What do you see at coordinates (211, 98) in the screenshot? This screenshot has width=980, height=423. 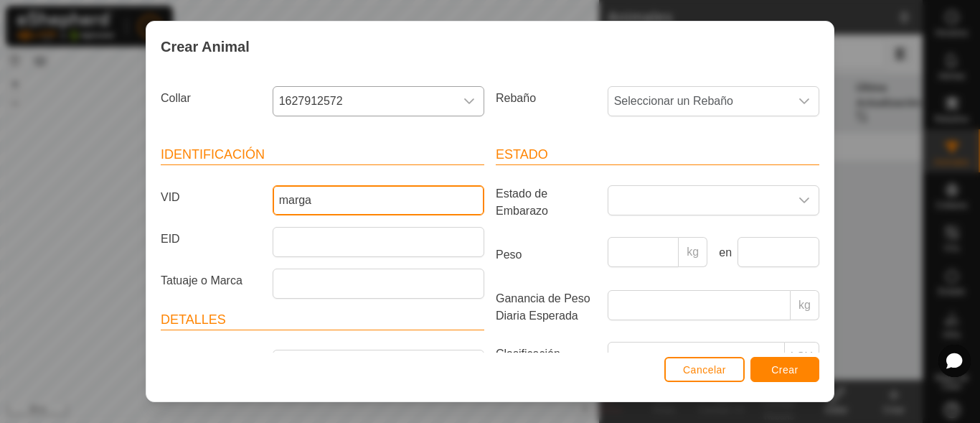 I see `label: Collar` at bounding box center [211, 98].